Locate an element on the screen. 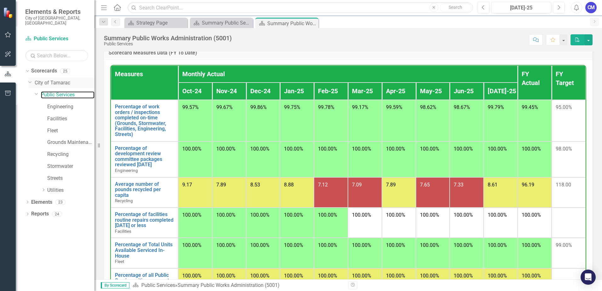 This screenshot has height=291, width=602. span: 8.88 is located at coordinates (289, 184).